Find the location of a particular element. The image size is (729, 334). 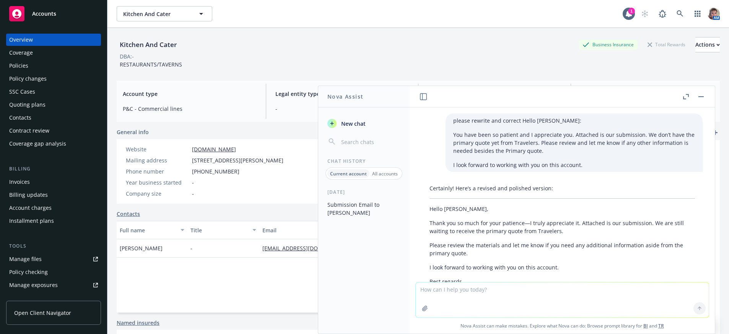

button: Title is located at coordinates (223, 230).